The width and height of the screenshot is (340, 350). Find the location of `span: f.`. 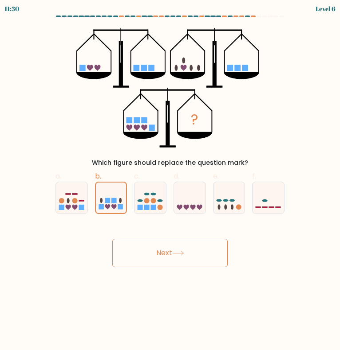

span: f. is located at coordinates (254, 176).